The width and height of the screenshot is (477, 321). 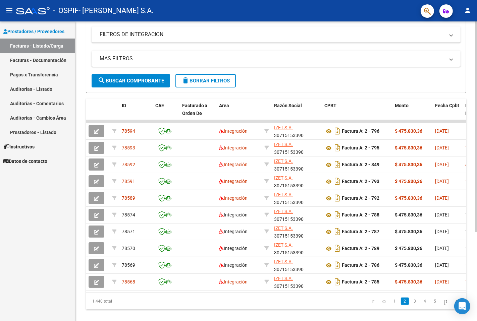 I want to click on mat-icon: delete, so click(x=185, y=80).